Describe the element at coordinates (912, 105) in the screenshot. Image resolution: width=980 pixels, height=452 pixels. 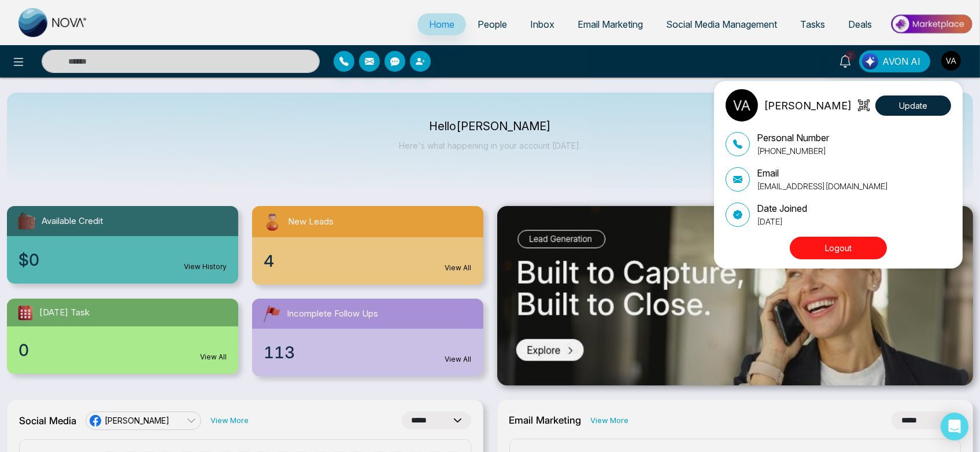
I see `button: Update` at that location.